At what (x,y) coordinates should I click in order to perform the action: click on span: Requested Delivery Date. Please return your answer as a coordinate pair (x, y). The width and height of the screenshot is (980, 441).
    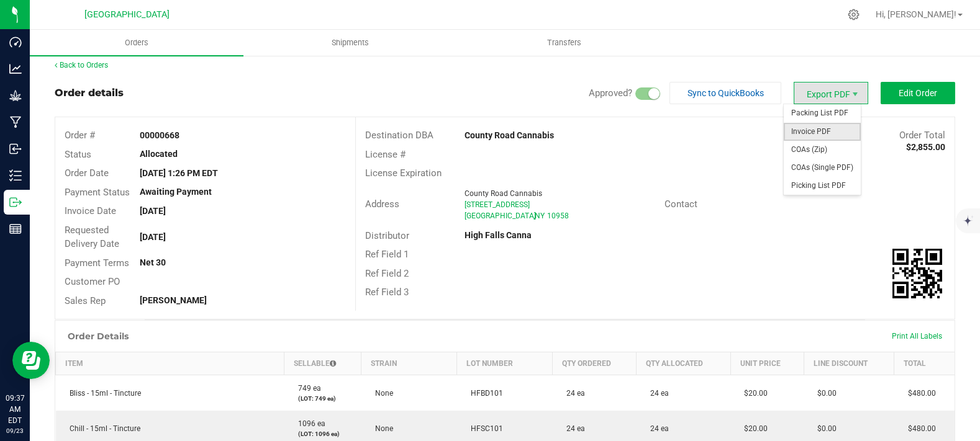
    Looking at the image, I should click on (92, 237).